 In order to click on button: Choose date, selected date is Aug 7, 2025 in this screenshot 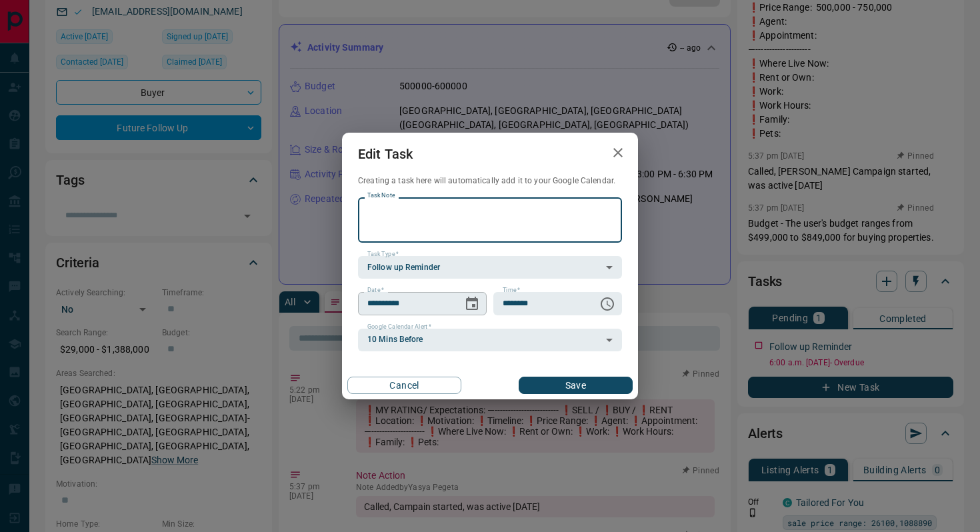, I will do `click(472, 304)`.